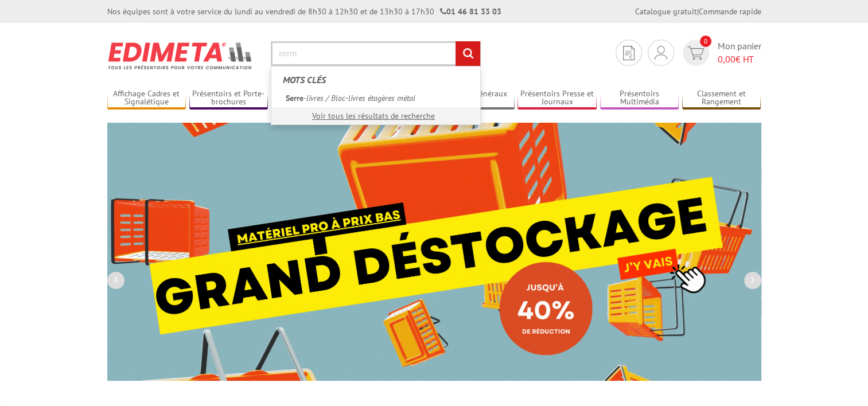  I want to click on a: Présentoirs Multimédia, so click(640, 98).